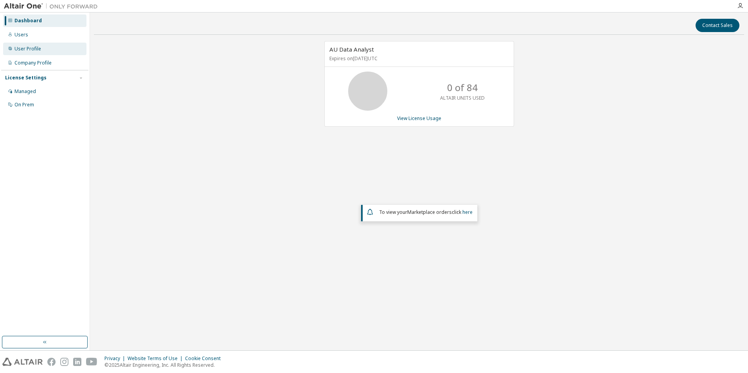  I want to click on div: Website Terms of Use, so click(156, 359).